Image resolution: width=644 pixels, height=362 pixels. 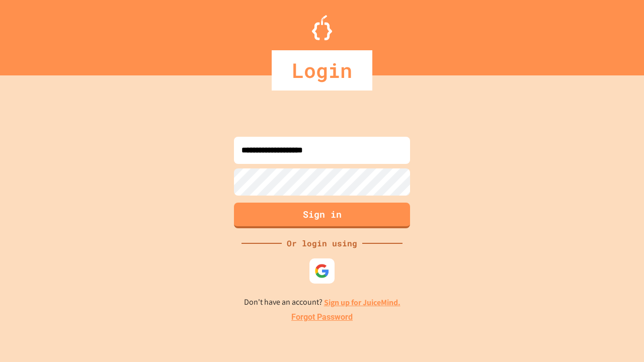 I want to click on a: Sign up for JuiceMind., so click(x=362, y=302).